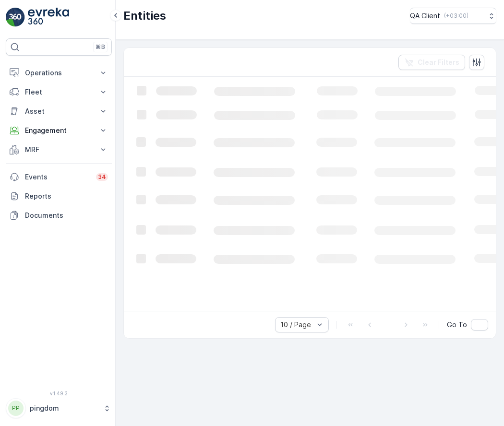 The height and width of the screenshot is (426, 504). Describe the element at coordinates (58, 73) in the screenshot. I see `button: Operations` at that location.